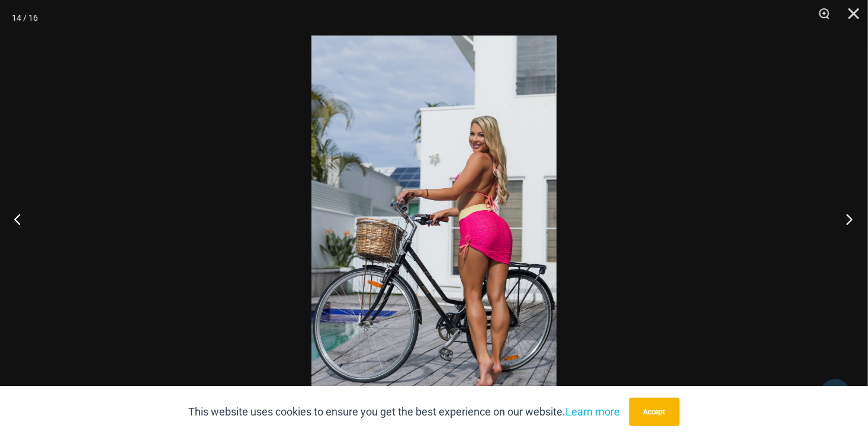 This screenshot has width=868, height=438. I want to click on button: Next, so click(845, 219).